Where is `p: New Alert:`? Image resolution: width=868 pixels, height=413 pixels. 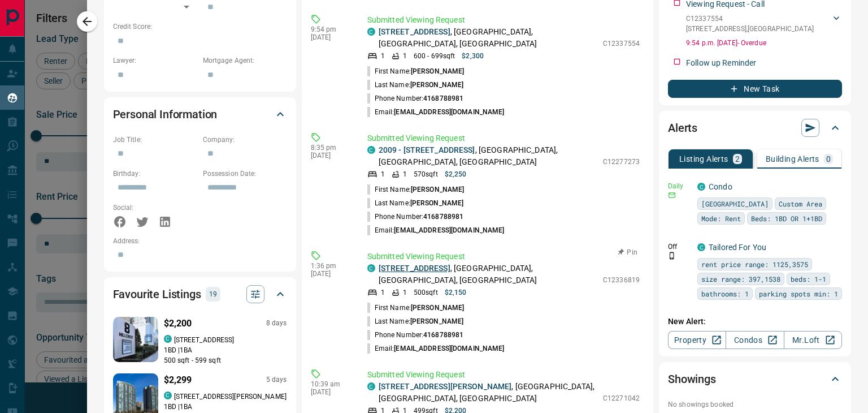 p: New Alert: is located at coordinates (755, 321).